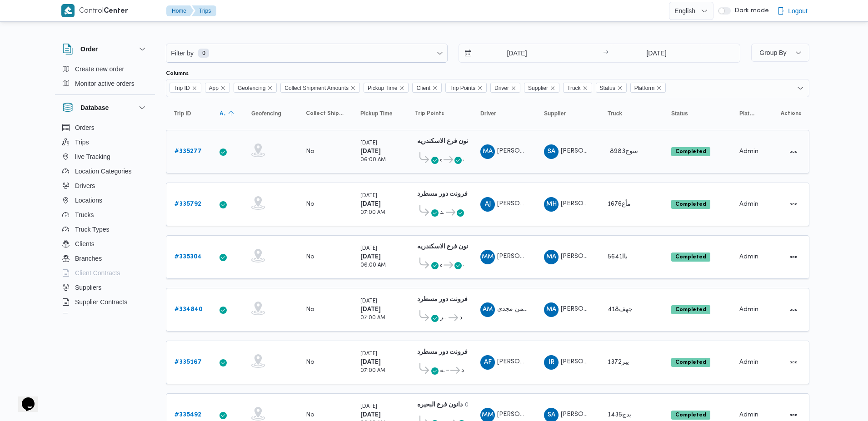  What do you see at coordinates (86, 316) in the screenshot?
I see `span: Devices` at bounding box center [86, 316].